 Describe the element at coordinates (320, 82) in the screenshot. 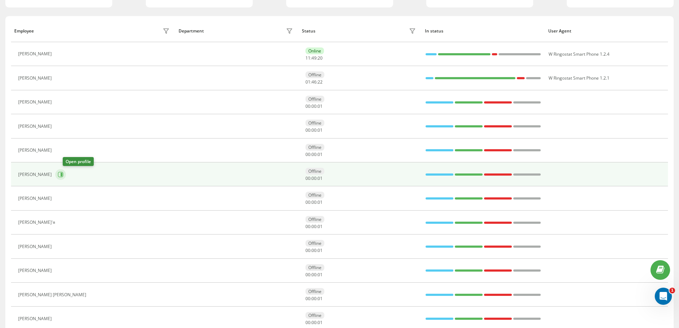

I see `span: 22` at that location.